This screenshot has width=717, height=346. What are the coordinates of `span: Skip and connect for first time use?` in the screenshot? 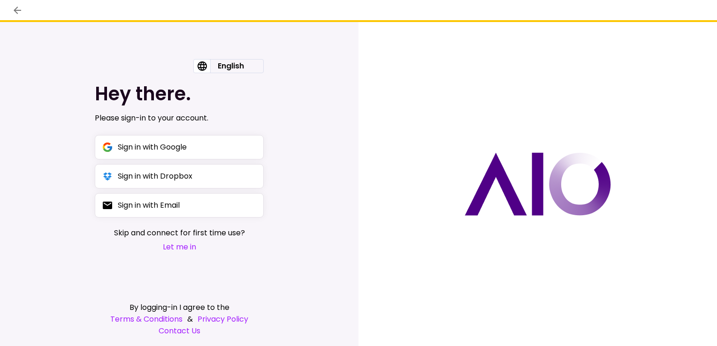 It's located at (179, 233).